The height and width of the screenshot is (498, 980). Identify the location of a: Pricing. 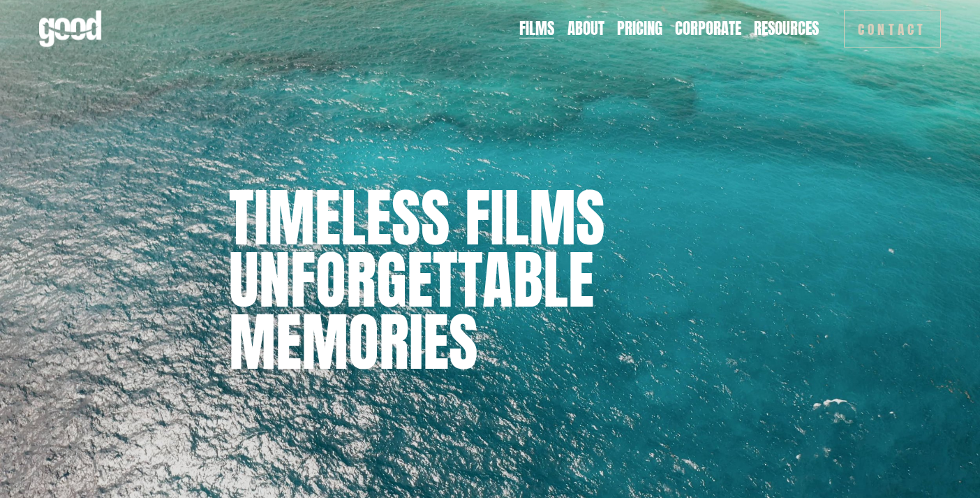
(640, 29).